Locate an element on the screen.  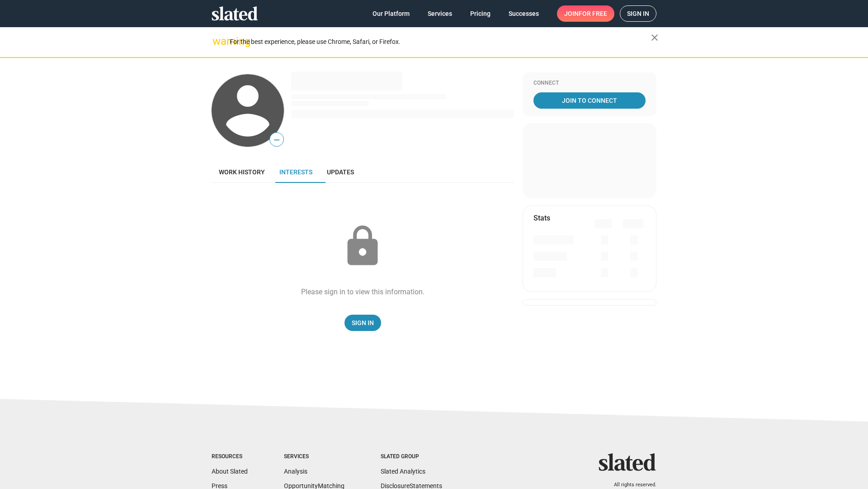
a: Sign in is located at coordinates (638, 14).